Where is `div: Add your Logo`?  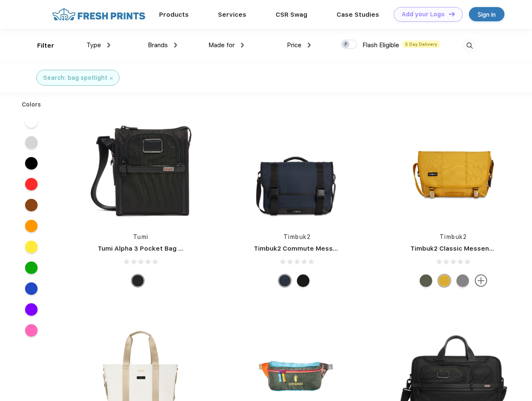 div: Add your Logo is located at coordinates (423, 14).